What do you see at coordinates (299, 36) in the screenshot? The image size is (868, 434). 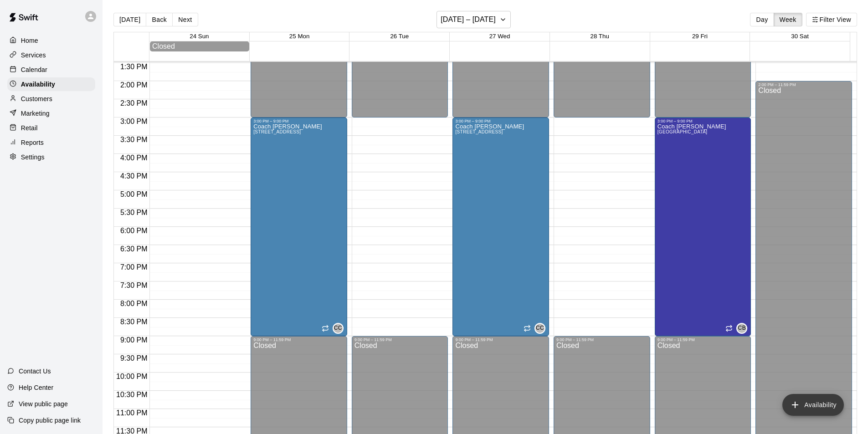 I see `span: 25 Mon` at bounding box center [299, 36].